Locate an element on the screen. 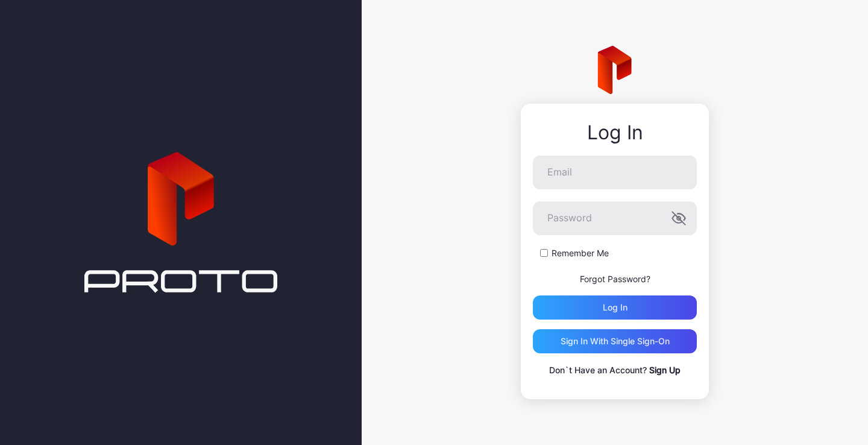  button: Sign in With Single Sign-On is located at coordinates (615, 341).